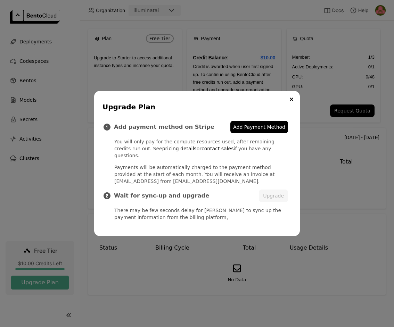 This screenshot has height=327, width=394. What do you see at coordinates (179, 149) in the screenshot?
I see `a: pricing details` at bounding box center [179, 149].